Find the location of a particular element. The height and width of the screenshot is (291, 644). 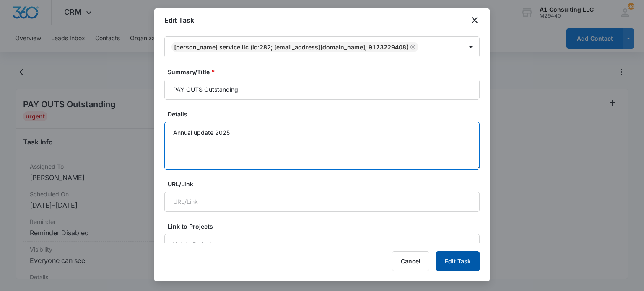

div: Remove S. Diaz Service LLC (ID:282; sd23service@gmail.com; 9173229408) is located at coordinates (412, 47).